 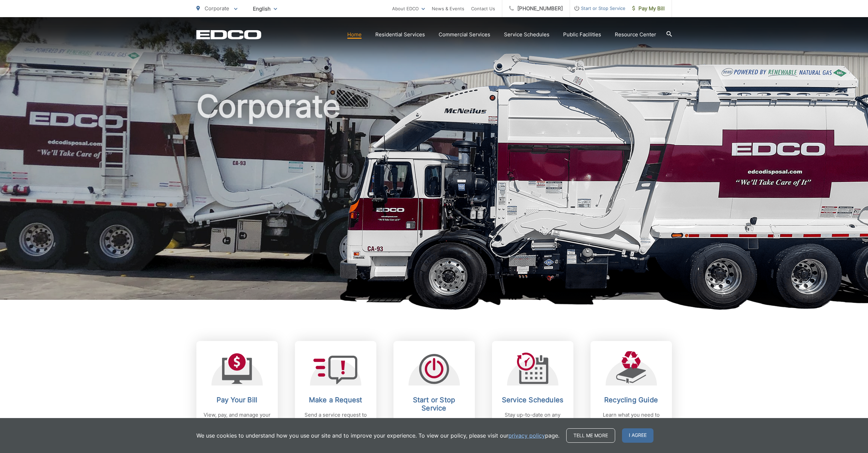 I want to click on p: View, pay, and manage your bill online., so click(x=237, y=419).